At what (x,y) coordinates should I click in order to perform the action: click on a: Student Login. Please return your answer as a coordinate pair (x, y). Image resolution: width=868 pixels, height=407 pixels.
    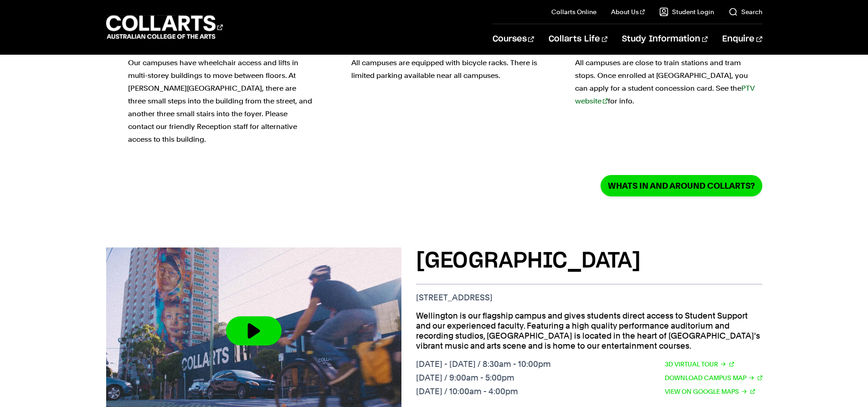
    Looking at the image, I should click on (687, 12).